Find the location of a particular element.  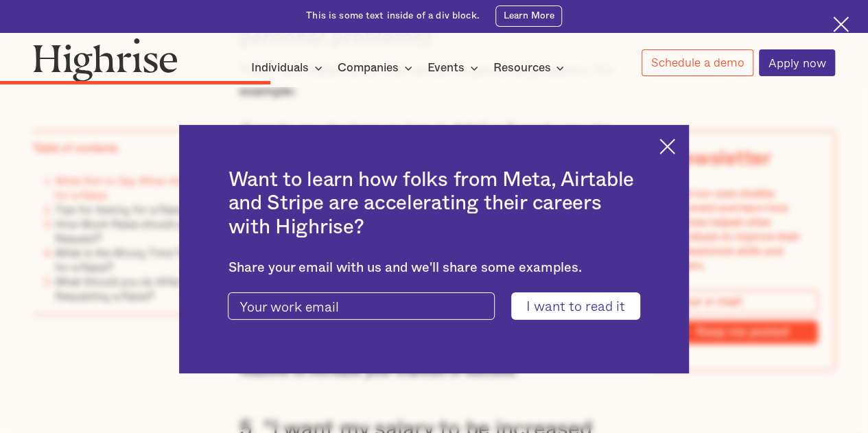

input: I want to read it is located at coordinates (575, 305).